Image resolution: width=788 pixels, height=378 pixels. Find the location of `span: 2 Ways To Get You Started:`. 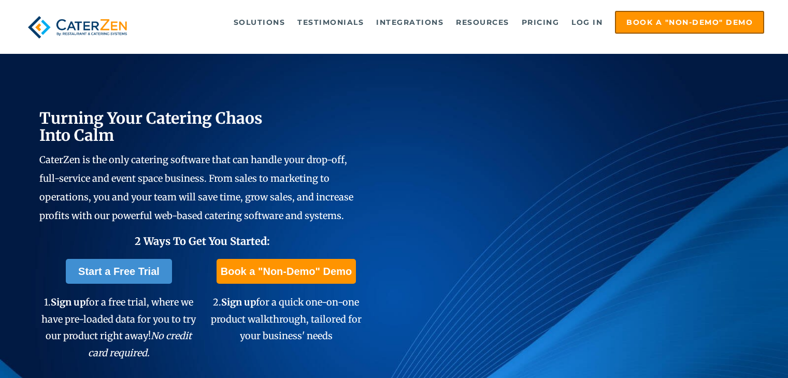

span: 2 Ways To Get You Started: is located at coordinates (202, 241).